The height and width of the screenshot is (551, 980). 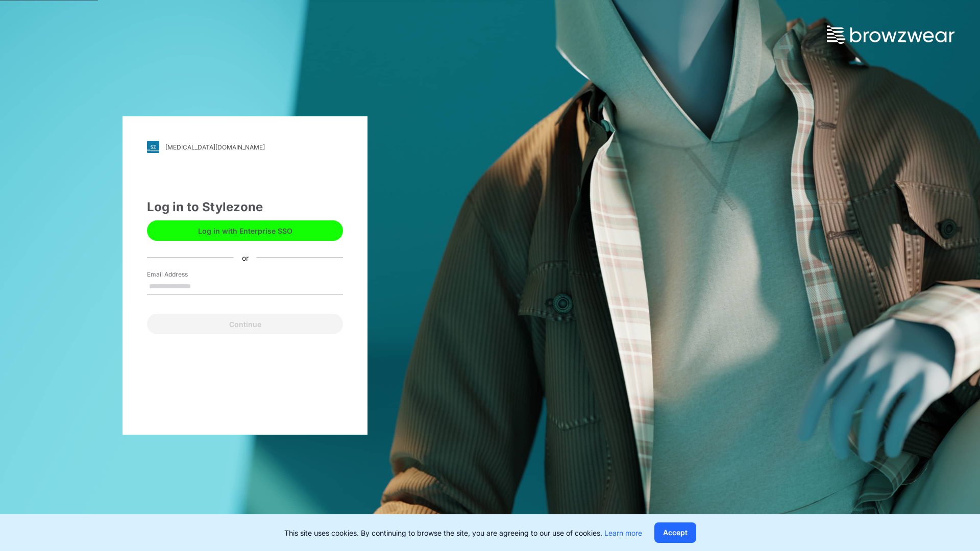 I want to click on button: Accept, so click(x=675, y=533).